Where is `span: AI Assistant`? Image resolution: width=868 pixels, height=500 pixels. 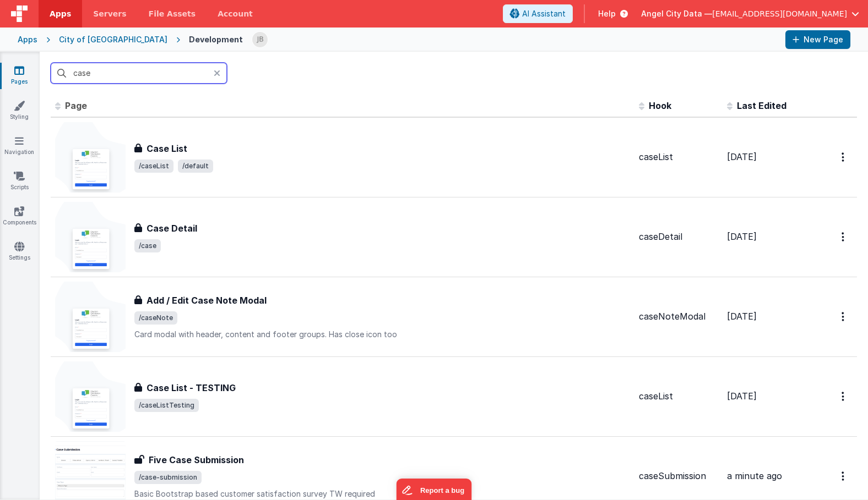 span: AI Assistant is located at coordinates (544, 14).